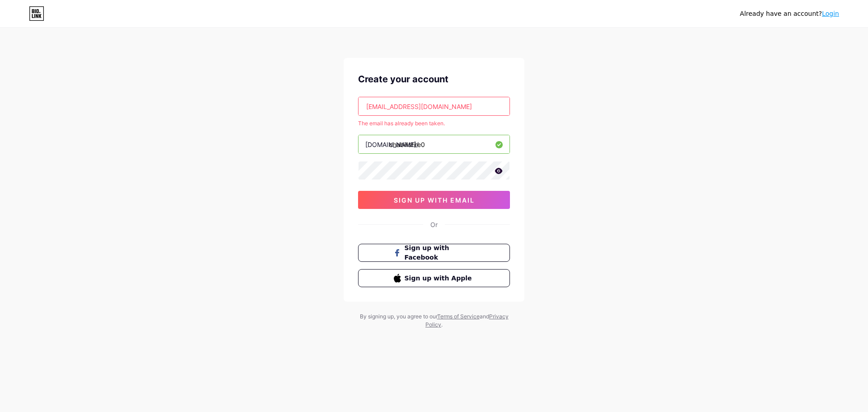 The height and width of the screenshot is (412, 868). What do you see at coordinates (434, 253) in the screenshot?
I see `button: Sign up with Facebook` at bounding box center [434, 253].